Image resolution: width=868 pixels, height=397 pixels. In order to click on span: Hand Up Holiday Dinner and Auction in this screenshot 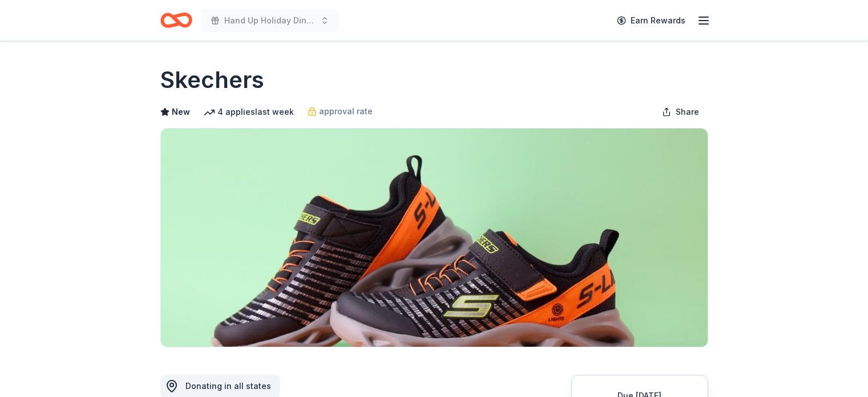, I will do `click(269, 21)`.